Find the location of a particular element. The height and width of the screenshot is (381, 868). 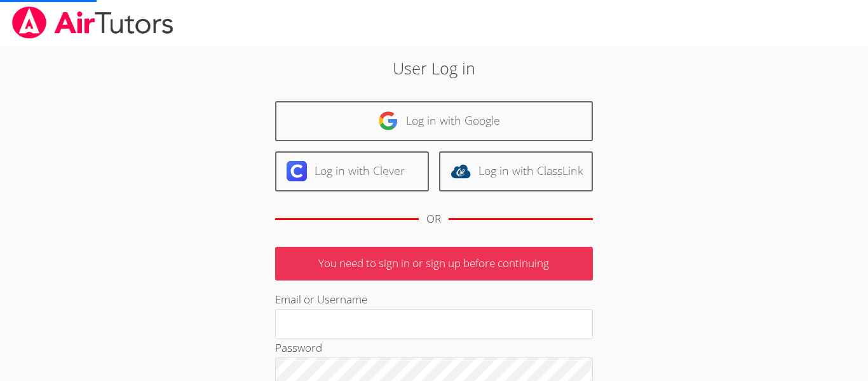

img: clever-logo-6eab21bc6e7a338710f1a6ff85c0baf02591cd810cc4098c63d3a4b26e2feb20.svg is located at coordinates (296, 171).